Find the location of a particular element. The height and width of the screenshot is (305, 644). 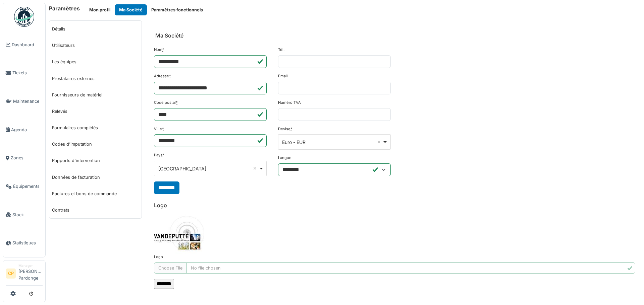

button: Mon profil is located at coordinates (100, 10).